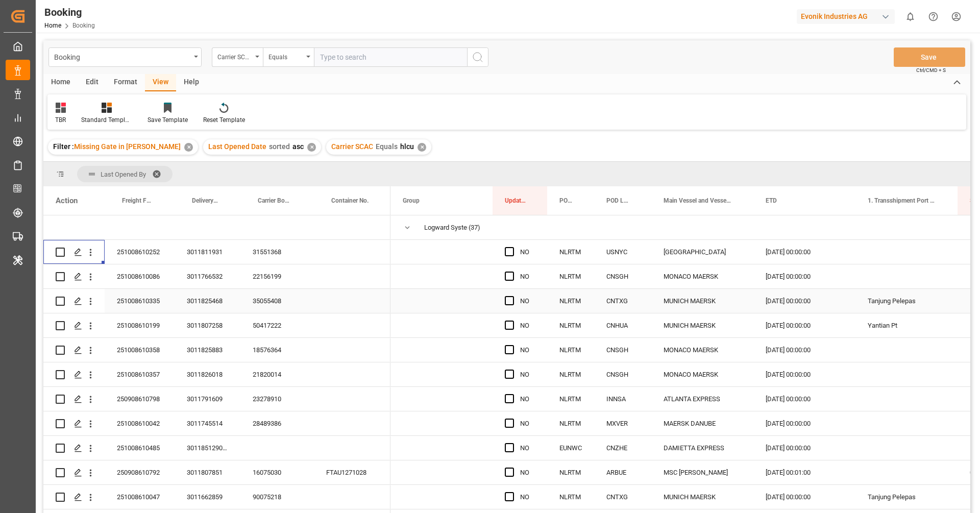 This screenshot has width=980, height=513. What do you see at coordinates (702, 497) in the screenshot?
I see `div: MUNICH MAERSK` at bounding box center [702, 497].